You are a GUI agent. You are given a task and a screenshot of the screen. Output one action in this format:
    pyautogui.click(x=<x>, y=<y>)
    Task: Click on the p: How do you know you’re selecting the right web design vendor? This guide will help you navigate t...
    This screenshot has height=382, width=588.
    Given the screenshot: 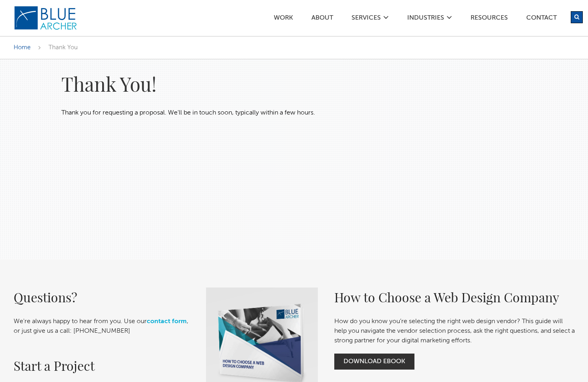 What is the action you would take?
    pyautogui.click(x=455, y=331)
    